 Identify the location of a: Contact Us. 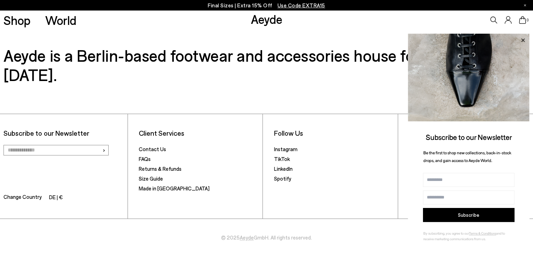
(152, 149).